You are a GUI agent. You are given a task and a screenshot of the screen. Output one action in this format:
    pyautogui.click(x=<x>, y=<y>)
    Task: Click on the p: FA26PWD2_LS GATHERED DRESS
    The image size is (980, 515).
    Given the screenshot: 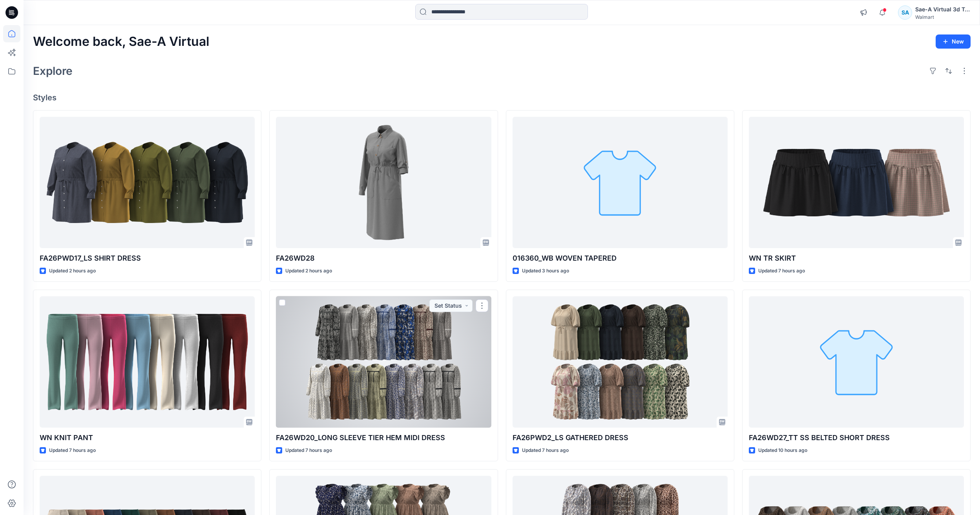 What is the action you would take?
    pyautogui.click(x=620, y=438)
    